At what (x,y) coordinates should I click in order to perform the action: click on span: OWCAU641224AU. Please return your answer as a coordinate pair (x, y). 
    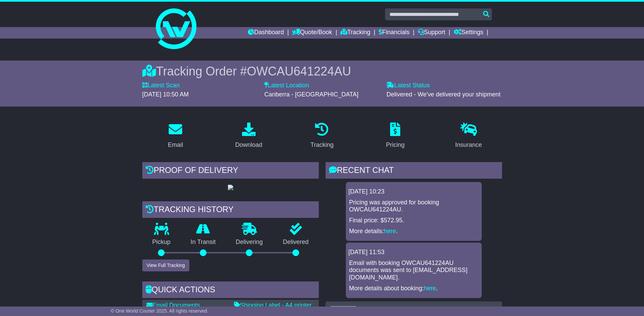
    Looking at the image, I should click on (299, 71).